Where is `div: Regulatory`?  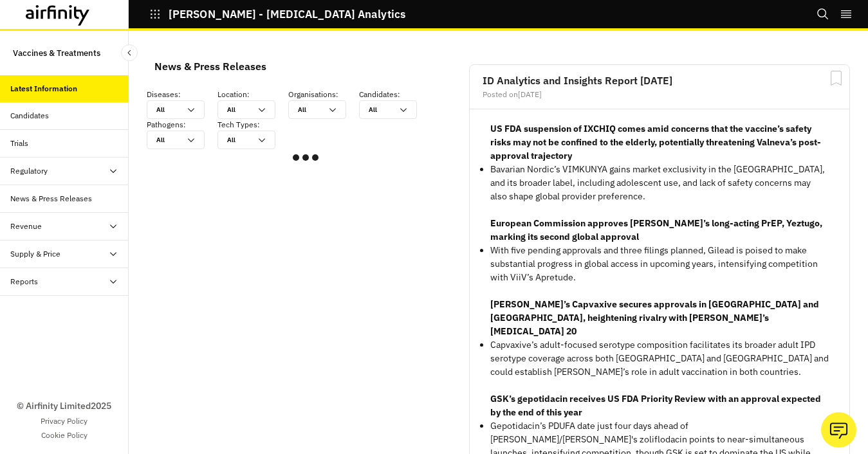 div: Regulatory is located at coordinates (29, 171).